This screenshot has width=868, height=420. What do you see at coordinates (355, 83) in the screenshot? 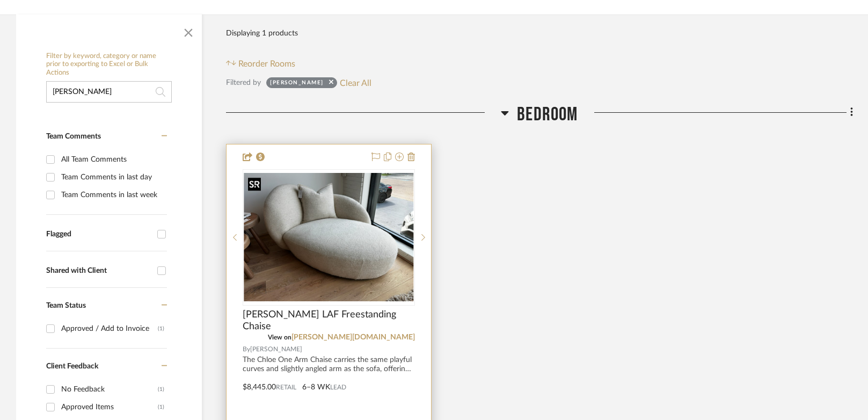
I see `button: Clear All` at bounding box center [355, 83].